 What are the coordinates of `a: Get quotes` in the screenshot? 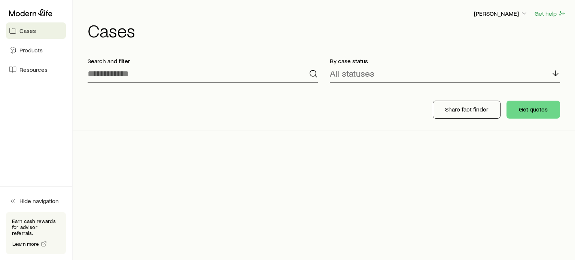 It's located at (533, 110).